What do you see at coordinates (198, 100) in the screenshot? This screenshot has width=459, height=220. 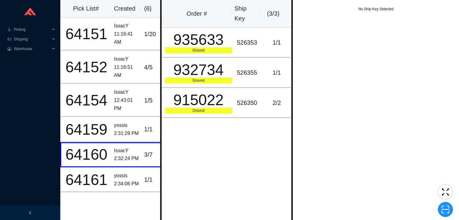 I see `div: 915022` at bounding box center [198, 100].